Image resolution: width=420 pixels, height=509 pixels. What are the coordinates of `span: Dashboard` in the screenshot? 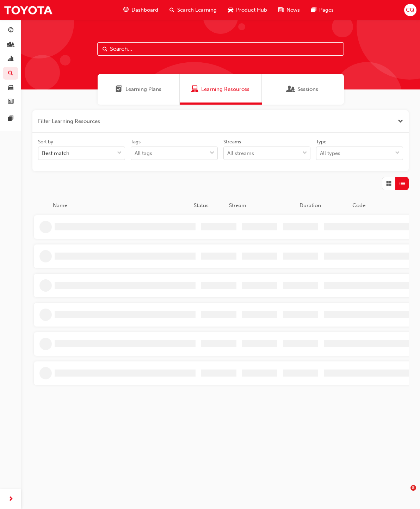 It's located at (145, 10).